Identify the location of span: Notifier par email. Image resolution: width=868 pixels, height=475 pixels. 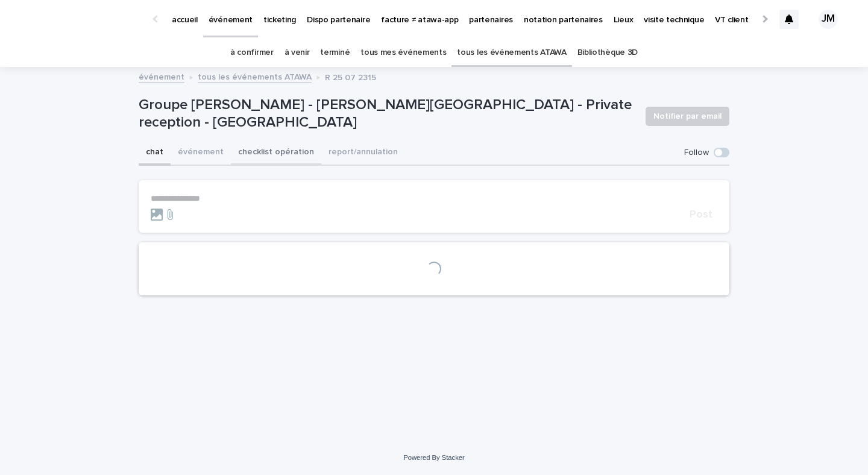
(687, 116).